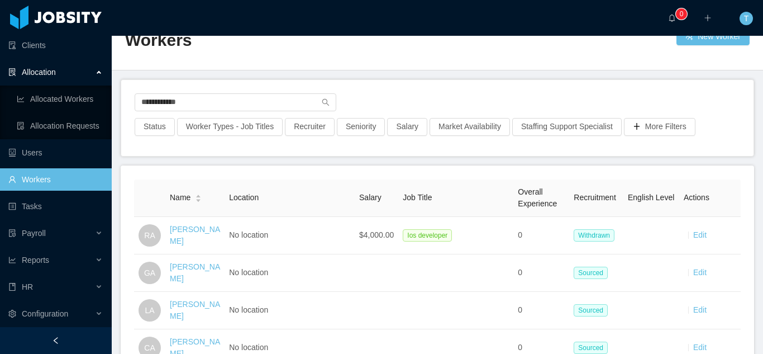 This screenshot has width=763, height=354. What do you see at coordinates (244, 197) in the screenshot?
I see `span: Location` at bounding box center [244, 197].